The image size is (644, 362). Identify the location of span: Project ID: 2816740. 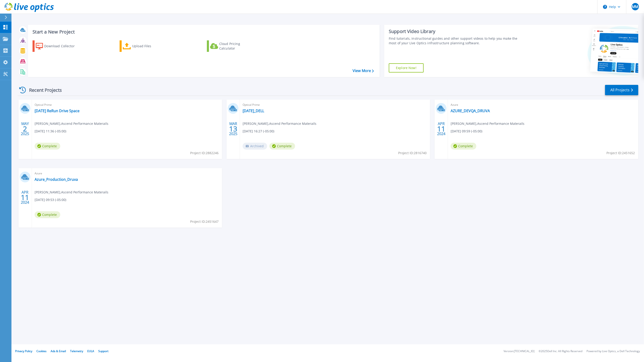
(412, 153).